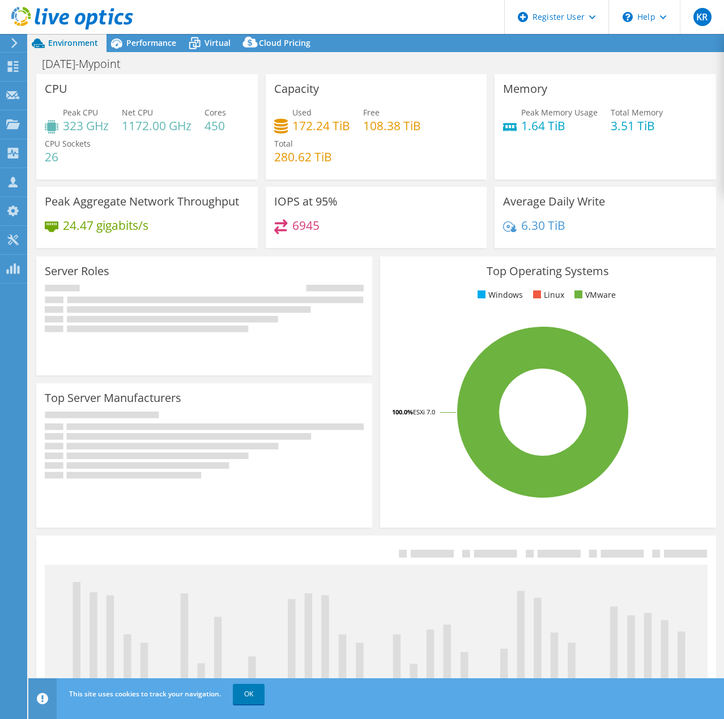  Describe the element at coordinates (392, 126) in the screenshot. I see `h4: 108.38 TiB` at that location.